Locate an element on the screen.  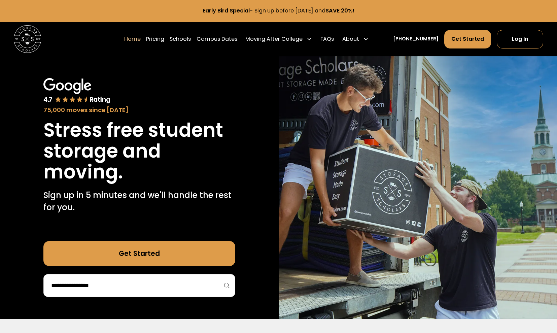
a: Home is located at coordinates (132, 39).